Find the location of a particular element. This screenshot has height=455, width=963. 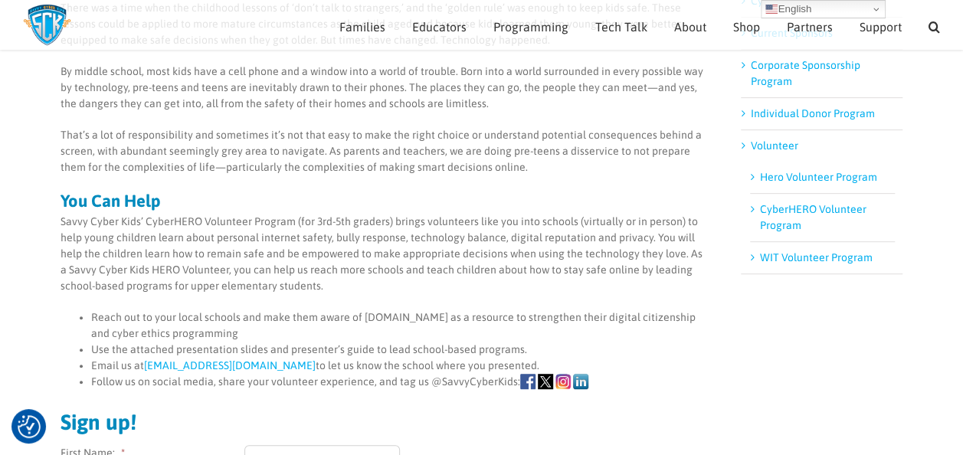

strong: You Can Help is located at coordinates (110, 201).